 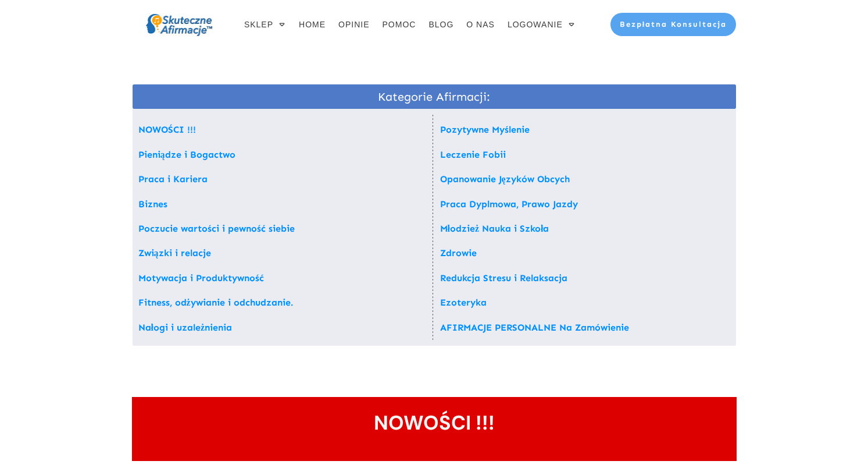 I want to click on a: Ezoteryka, so click(x=463, y=302).